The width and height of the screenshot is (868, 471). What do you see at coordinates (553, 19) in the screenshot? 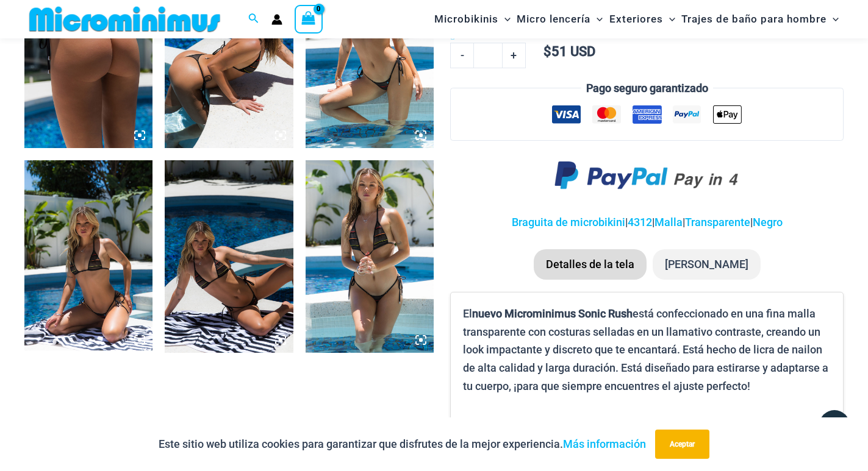
I see `font: Micro lencería` at bounding box center [553, 19].